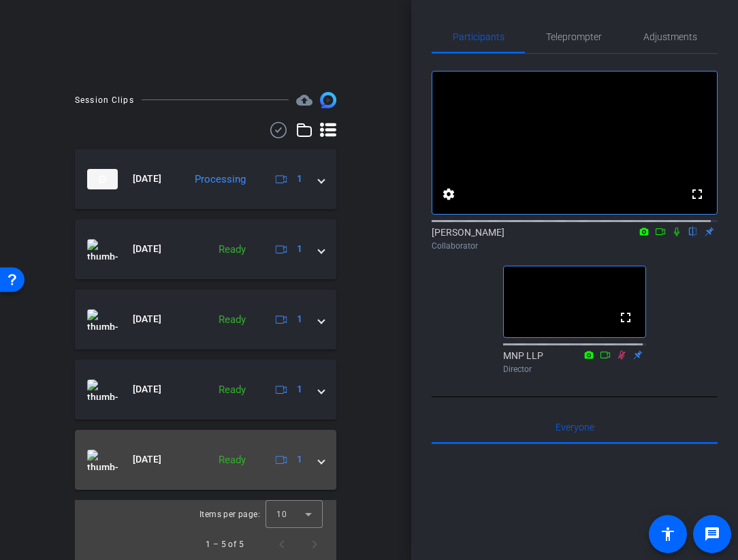  I want to click on img: Session clips, so click(328, 100).